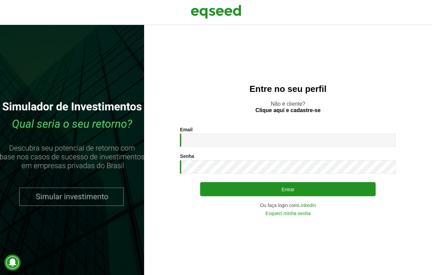 Image resolution: width=432 pixels, height=275 pixels. I want to click on label: Senha, so click(187, 156).